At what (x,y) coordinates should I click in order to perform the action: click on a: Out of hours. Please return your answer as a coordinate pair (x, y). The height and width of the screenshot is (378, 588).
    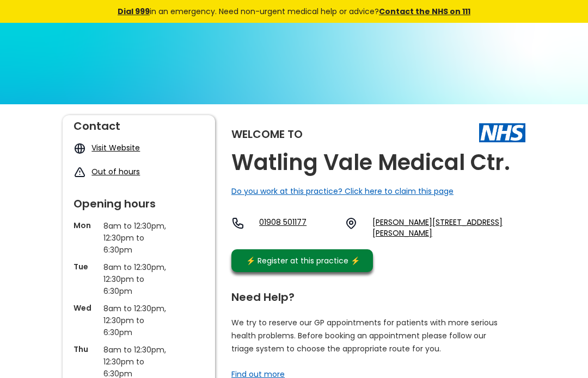
    Looking at the image, I should click on (115, 171).